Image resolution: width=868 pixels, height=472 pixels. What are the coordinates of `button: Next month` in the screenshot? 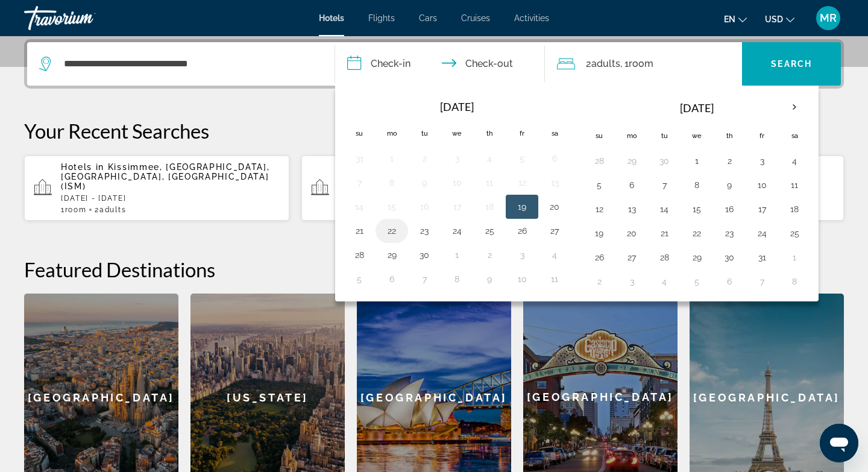 It's located at (794, 107).